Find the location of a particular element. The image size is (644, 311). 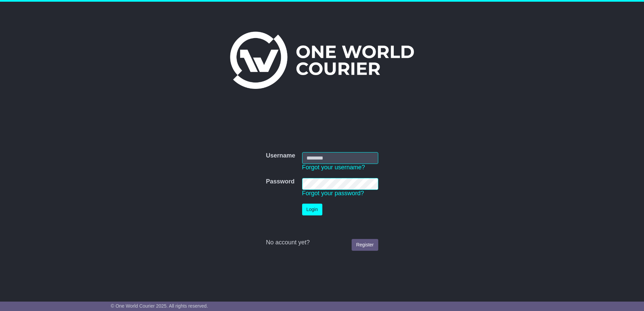

button: Login is located at coordinates (312, 209).